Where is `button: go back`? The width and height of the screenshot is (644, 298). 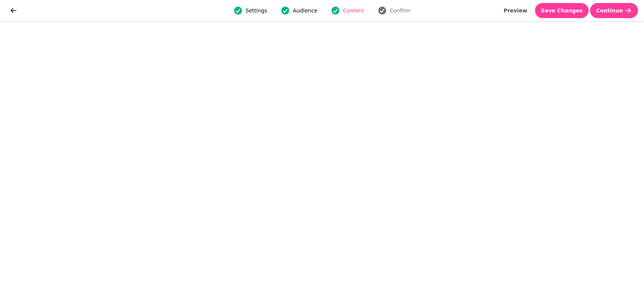
button: go back is located at coordinates (14, 11).